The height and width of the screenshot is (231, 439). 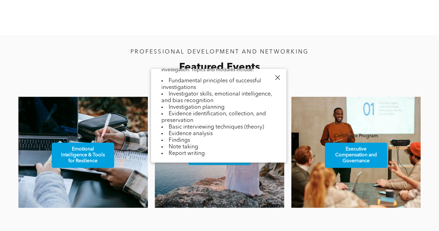 I want to click on li: Investigation planning, so click(x=219, y=107).